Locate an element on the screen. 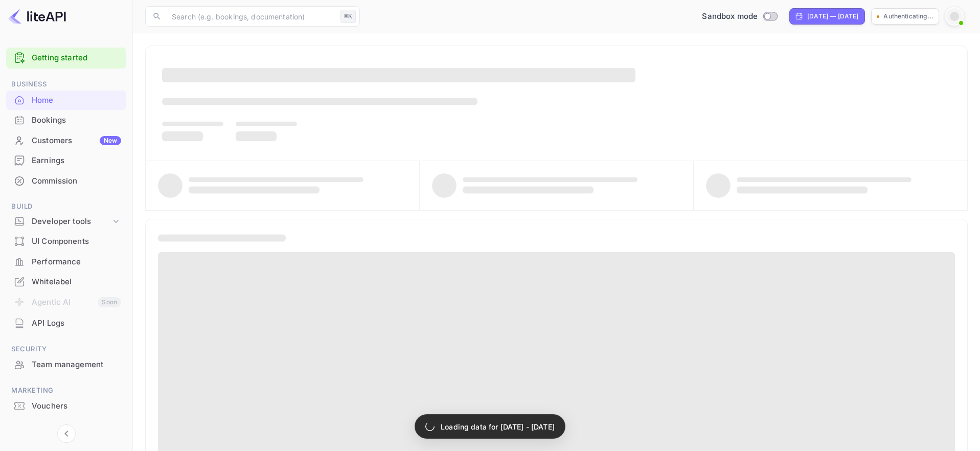 The image size is (980, 451). div: New is located at coordinates (110, 141).